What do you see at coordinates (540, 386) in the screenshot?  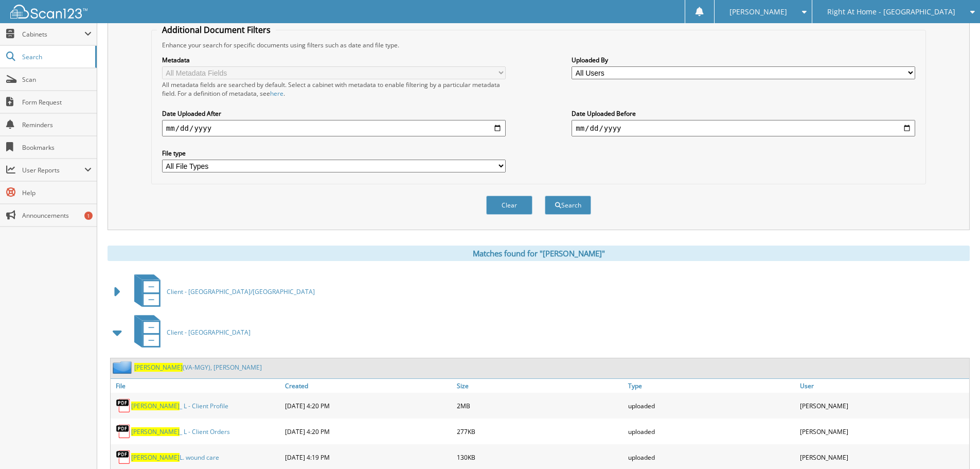 I see `a: Size` at bounding box center [540, 386].